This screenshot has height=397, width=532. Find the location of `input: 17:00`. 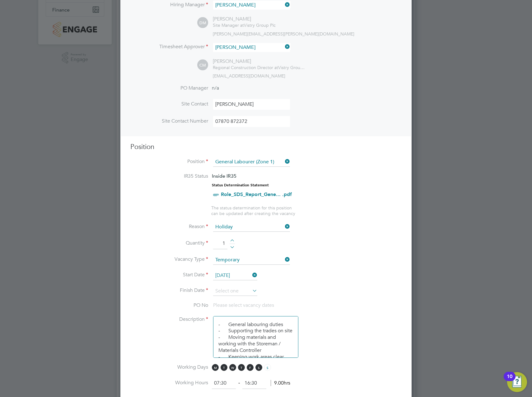

input: 17:00 is located at coordinates (254, 384).